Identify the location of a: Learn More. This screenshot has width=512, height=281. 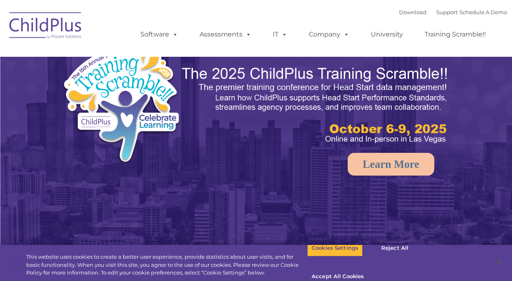
(391, 164).